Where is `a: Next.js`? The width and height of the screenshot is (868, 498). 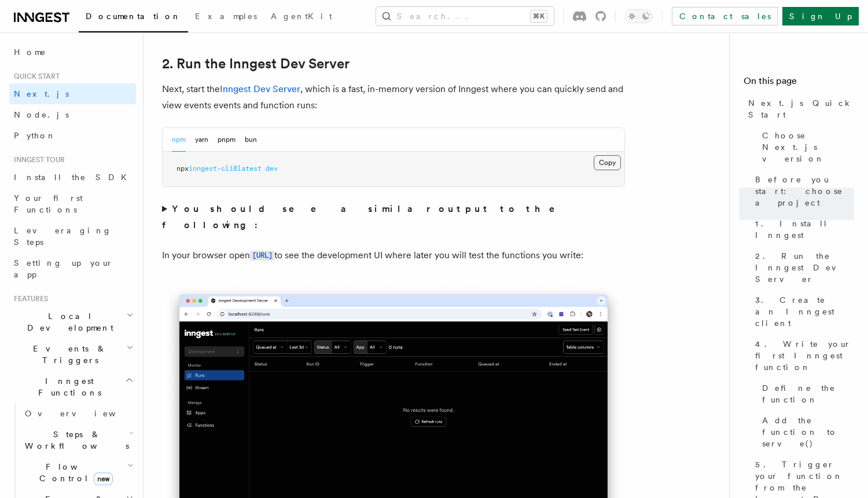 a: Next.js is located at coordinates (72, 94).